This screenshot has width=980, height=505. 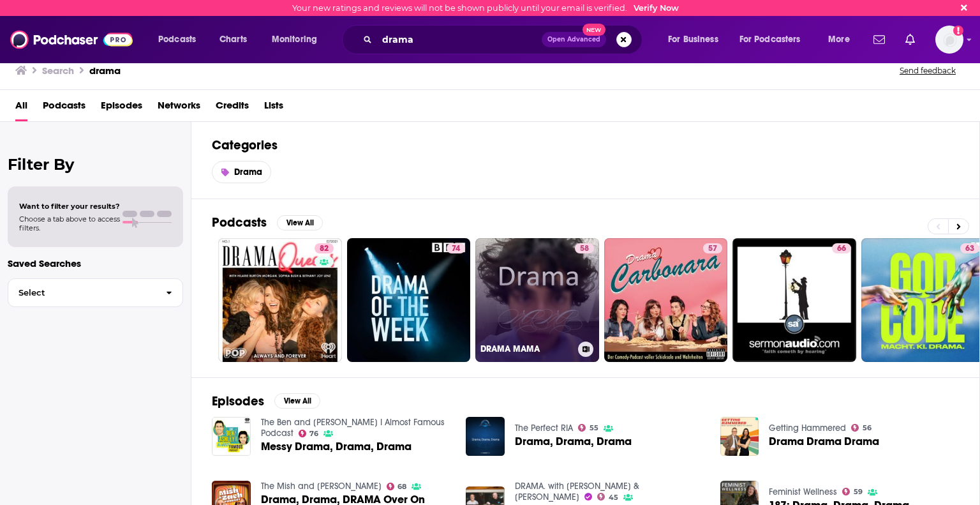 I want to click on a: The Ben and Ashley I Almost Famous Podcast, so click(x=353, y=428).